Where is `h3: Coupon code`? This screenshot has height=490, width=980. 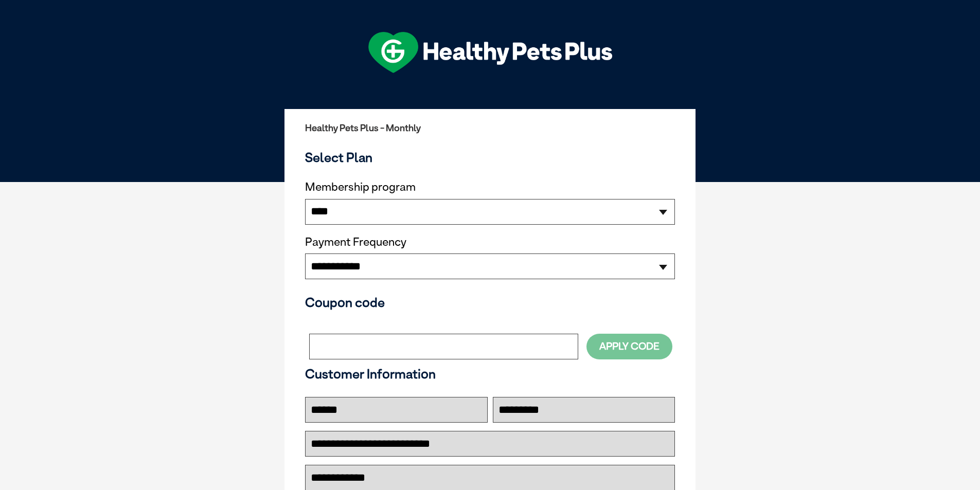 h3: Coupon code is located at coordinates (490, 303).